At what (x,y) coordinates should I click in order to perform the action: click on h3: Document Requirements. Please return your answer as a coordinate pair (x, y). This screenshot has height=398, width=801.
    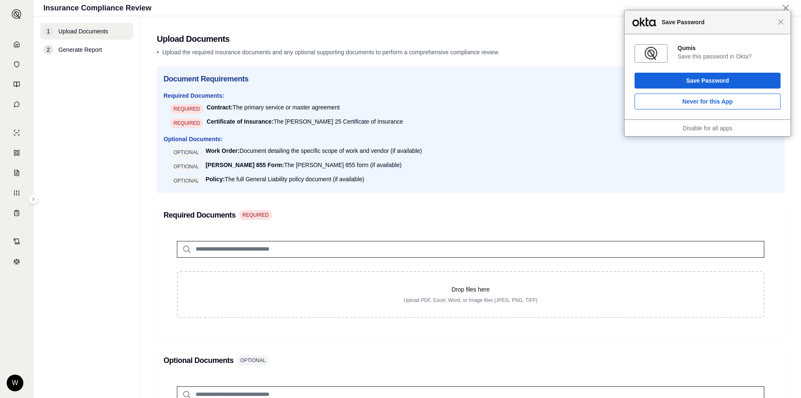
    Looking at the image, I should click on (471, 79).